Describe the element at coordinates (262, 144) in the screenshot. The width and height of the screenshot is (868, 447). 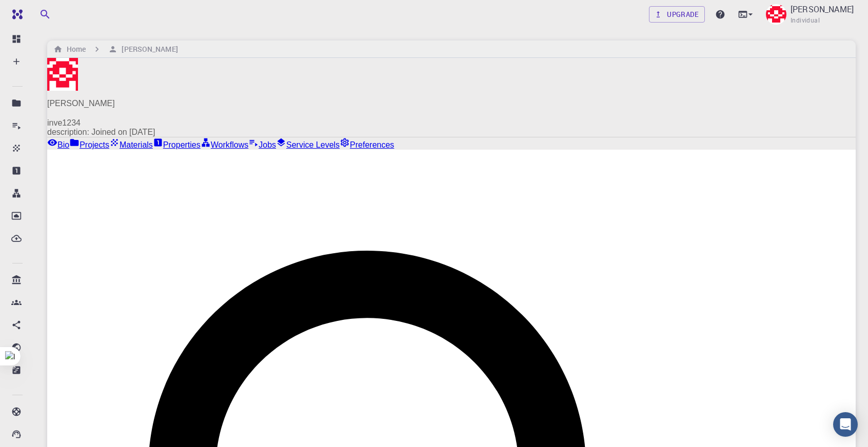
I see `a: Jobs` at that location.